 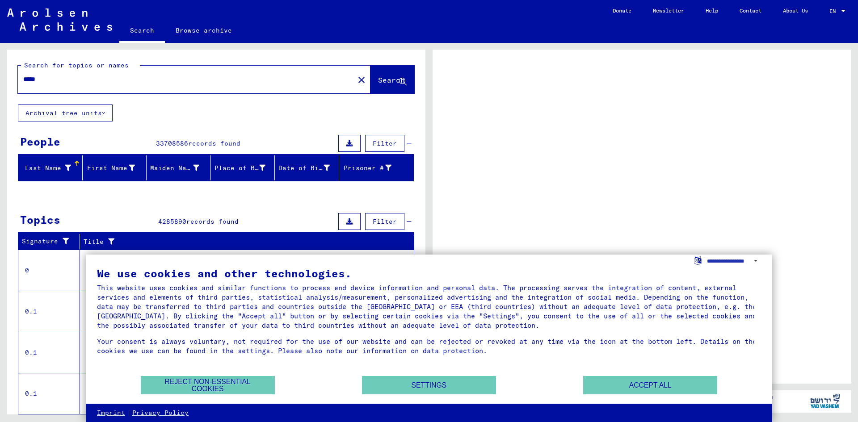 I want to click on mat-icon: close, so click(x=362, y=80).